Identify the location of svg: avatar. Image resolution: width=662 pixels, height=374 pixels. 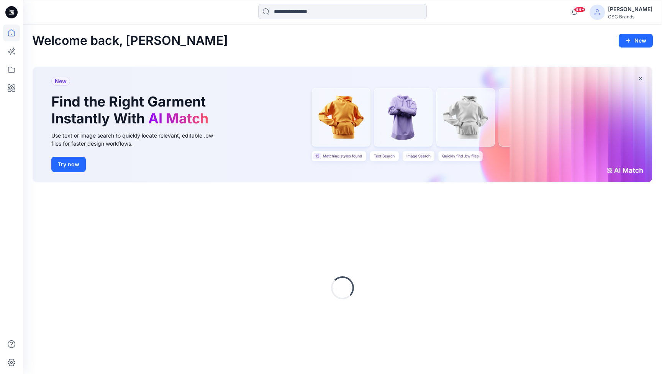
(597, 12).